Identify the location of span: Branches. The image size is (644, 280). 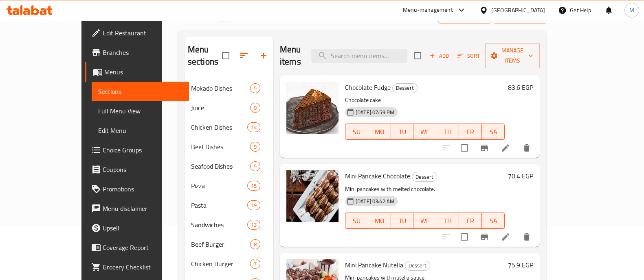
(142, 53).